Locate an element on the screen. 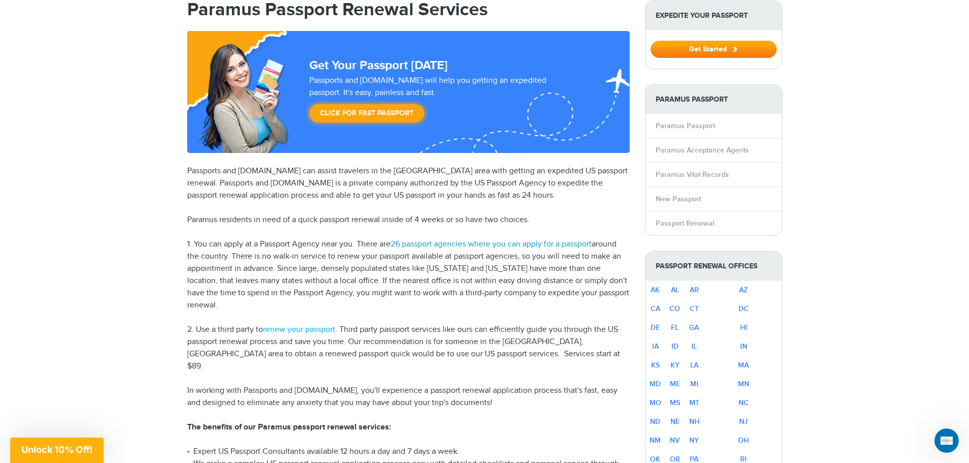  a: MD is located at coordinates (655, 384).